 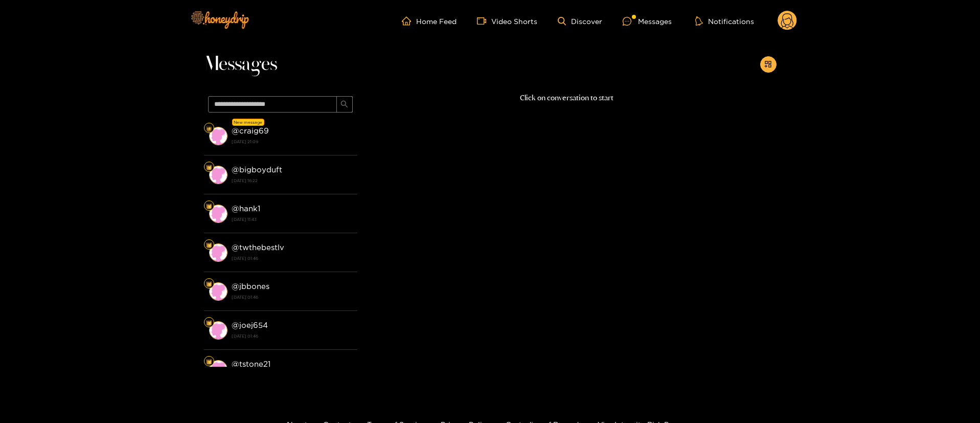 I want to click on button: search, so click(x=344, y=105).